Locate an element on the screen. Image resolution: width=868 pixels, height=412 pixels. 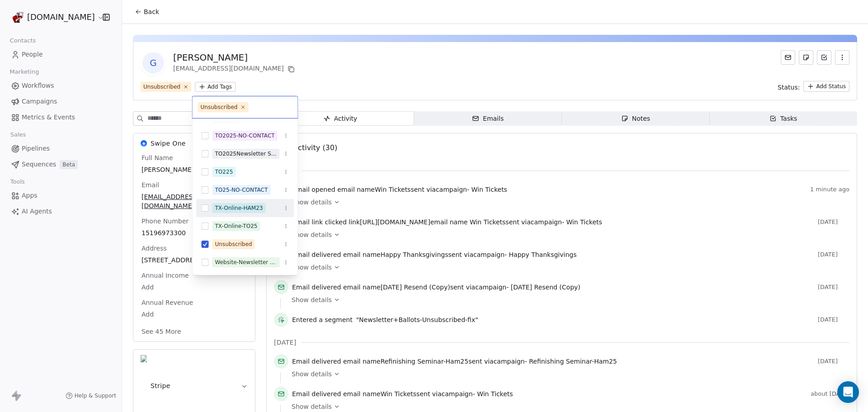
div: TO2025Newsletter Subscriber is located at coordinates (246, 153).